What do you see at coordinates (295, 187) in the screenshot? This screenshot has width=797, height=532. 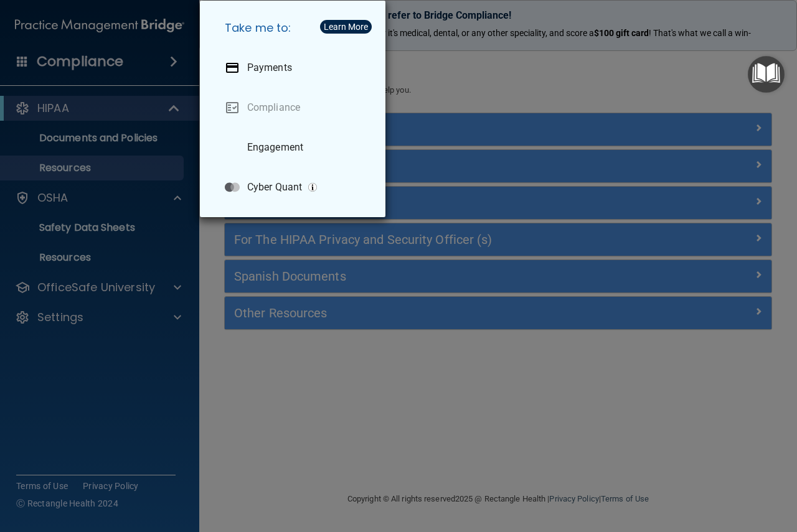 I see `a: Cyber Quant` at bounding box center [295, 187].